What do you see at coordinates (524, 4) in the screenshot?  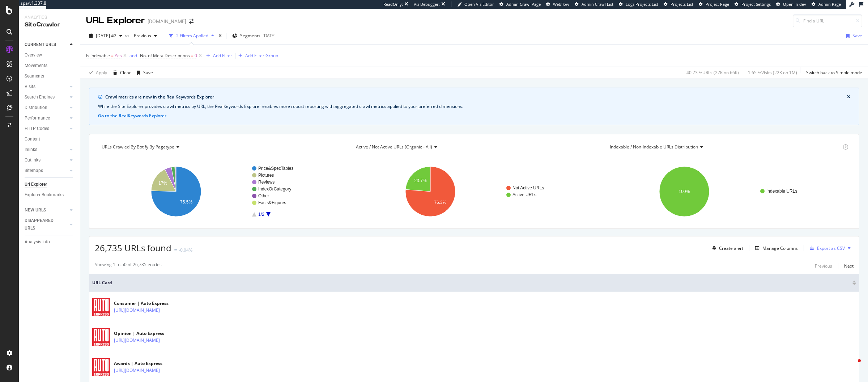 I see `span: Admin Crawl Page` at bounding box center [524, 4].